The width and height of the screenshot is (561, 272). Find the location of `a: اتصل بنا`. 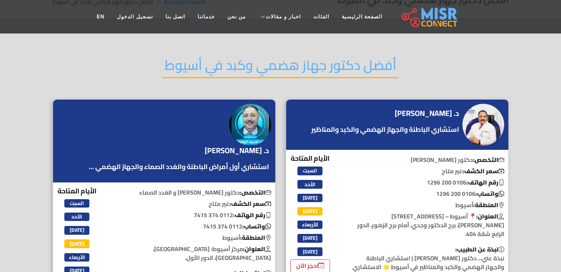

a: اتصل بنا is located at coordinates (175, 17).